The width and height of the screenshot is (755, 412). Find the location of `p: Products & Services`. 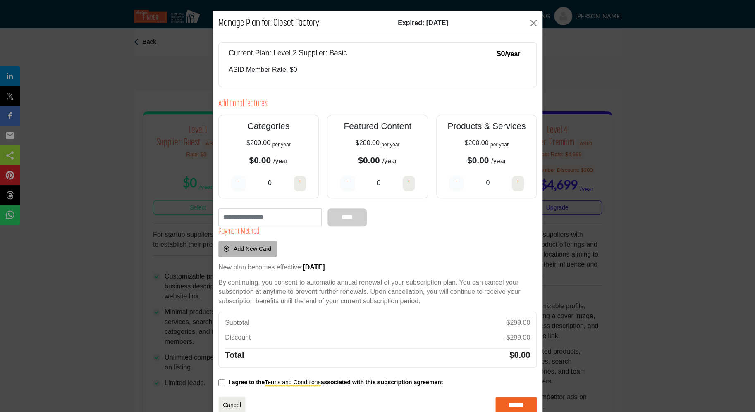

p: Products & Services is located at coordinates (487, 126).